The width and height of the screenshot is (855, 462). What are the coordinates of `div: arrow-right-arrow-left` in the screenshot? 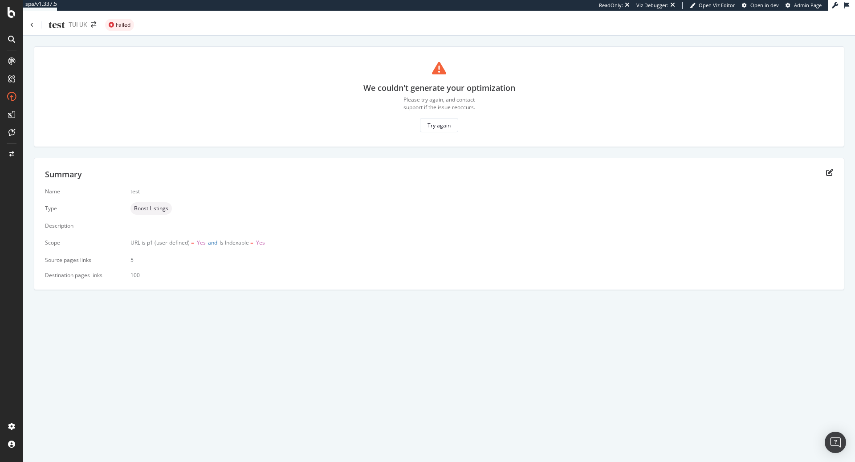 It's located at (93, 24).